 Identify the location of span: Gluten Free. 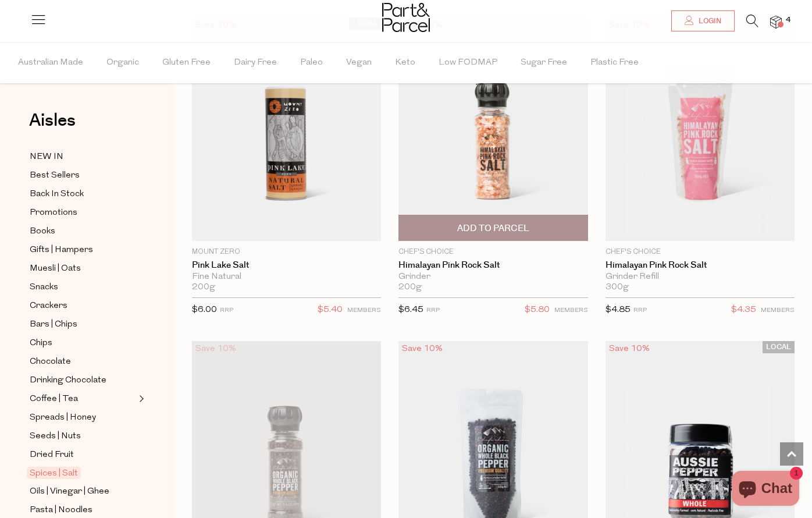
(186, 63).